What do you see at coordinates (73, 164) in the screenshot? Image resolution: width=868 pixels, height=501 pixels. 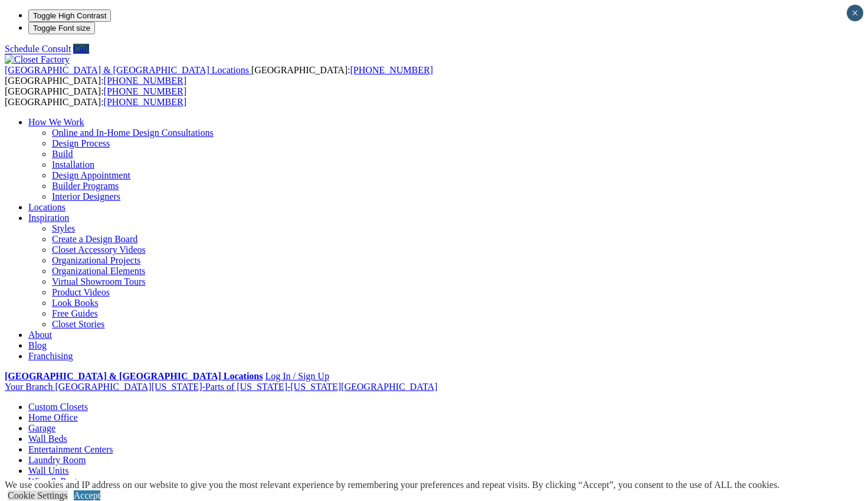 I see `a: Installation` at bounding box center [73, 164].